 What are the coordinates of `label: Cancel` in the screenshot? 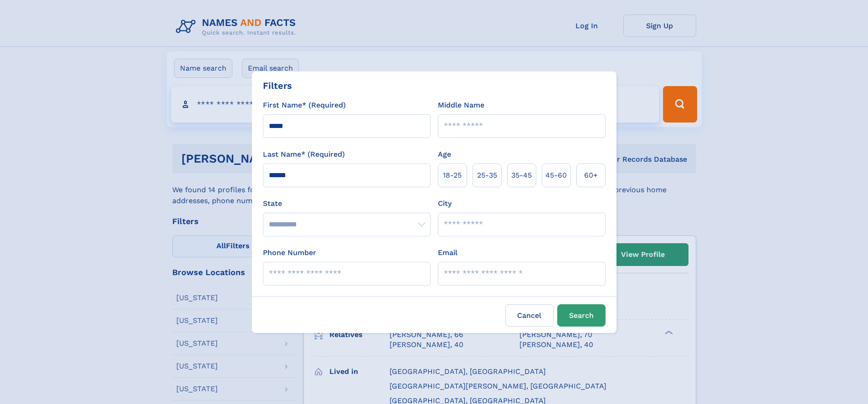 It's located at (530, 315).